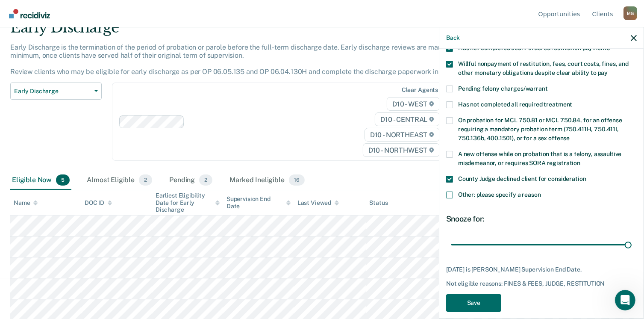 The height and width of the screenshot is (319, 644). I want to click on span: D10 - NORTHWEST, so click(401, 150).